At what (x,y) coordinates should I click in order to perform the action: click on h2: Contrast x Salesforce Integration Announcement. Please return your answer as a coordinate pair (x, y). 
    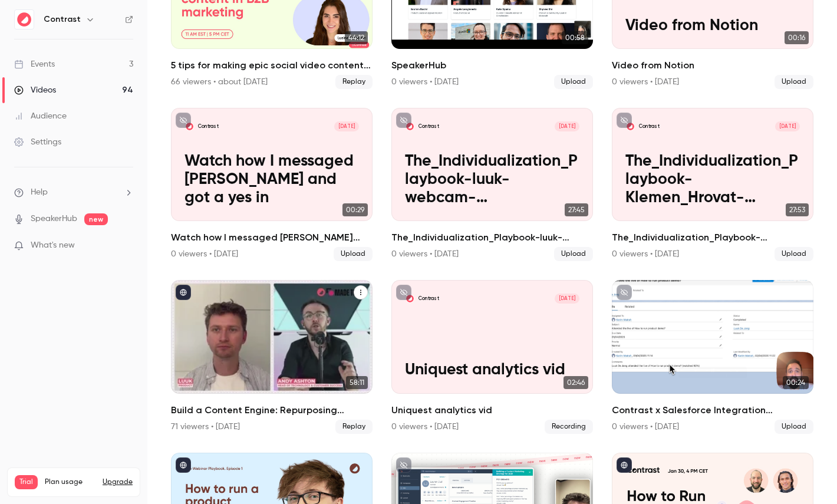
    Looking at the image, I should click on (713, 410).